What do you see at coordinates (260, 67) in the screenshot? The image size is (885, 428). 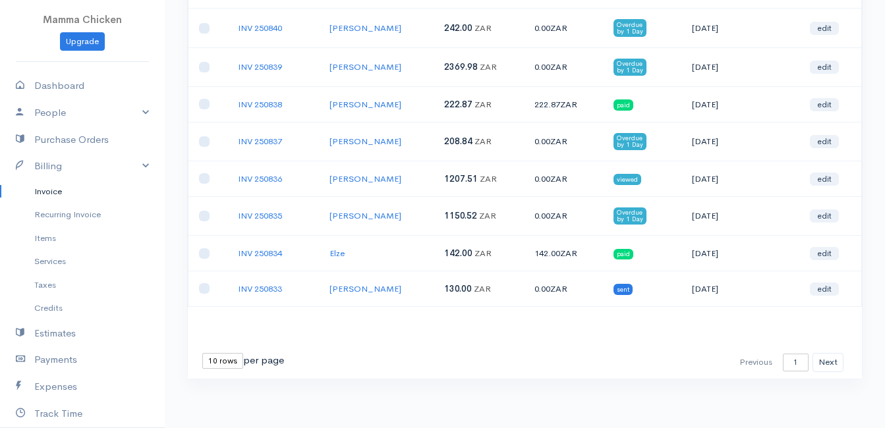 I see `a: INV 250839` at bounding box center [260, 67].